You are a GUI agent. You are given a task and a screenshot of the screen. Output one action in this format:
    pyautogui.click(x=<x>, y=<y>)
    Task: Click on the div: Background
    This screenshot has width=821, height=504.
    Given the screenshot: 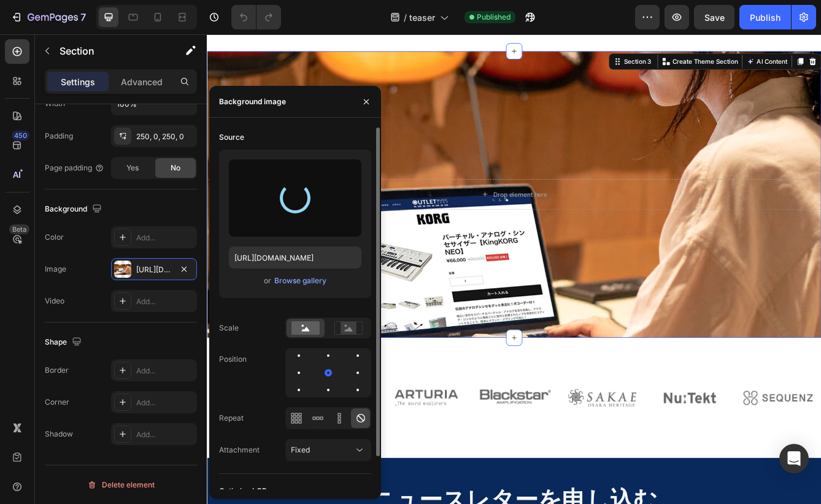 What is the action you would take?
    pyautogui.click(x=74, y=209)
    